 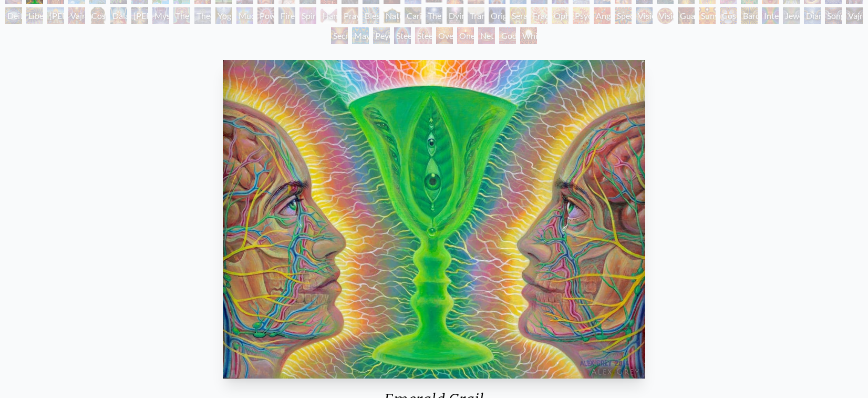 I want to click on div: Theologue, so click(x=203, y=16).